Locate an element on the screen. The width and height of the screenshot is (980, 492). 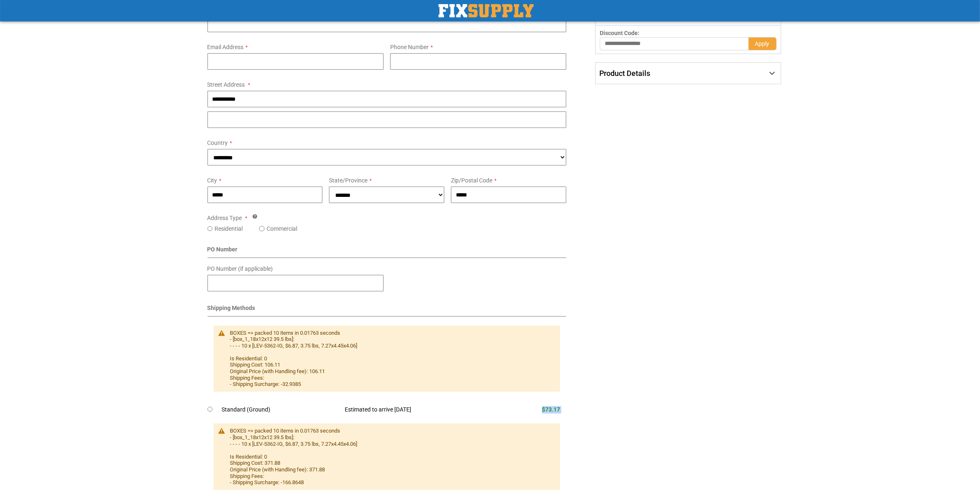
span: Product Details is located at coordinates (624, 73).